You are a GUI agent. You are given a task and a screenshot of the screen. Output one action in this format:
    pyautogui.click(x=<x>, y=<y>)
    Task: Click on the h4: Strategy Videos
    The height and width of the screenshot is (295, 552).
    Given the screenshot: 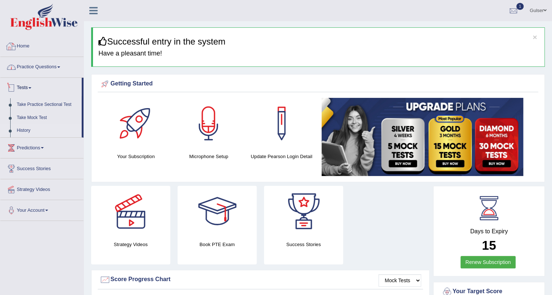 What is the action you would take?
    pyautogui.click(x=131, y=244)
    